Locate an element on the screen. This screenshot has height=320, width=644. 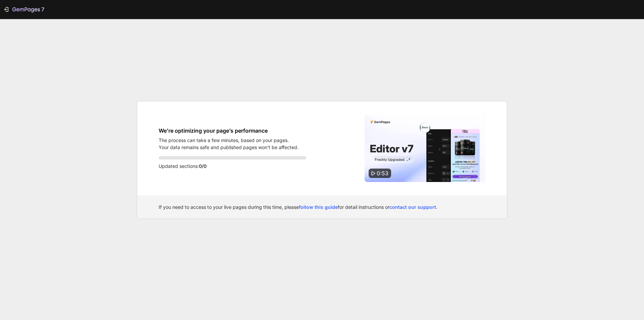
span: 0/0 is located at coordinates (203, 166).